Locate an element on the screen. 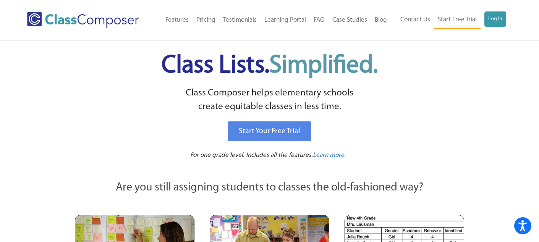  a: Pricing is located at coordinates (206, 20).